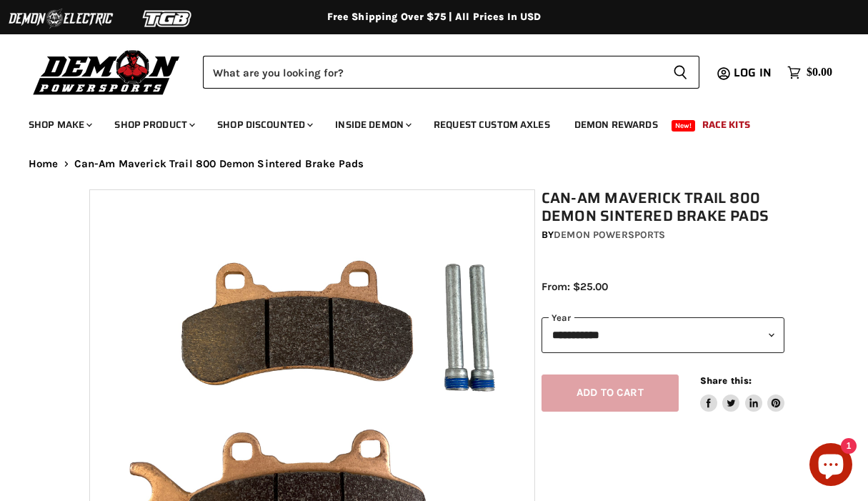 The image size is (868, 501). I want to click on span: $0.00, so click(820, 73).